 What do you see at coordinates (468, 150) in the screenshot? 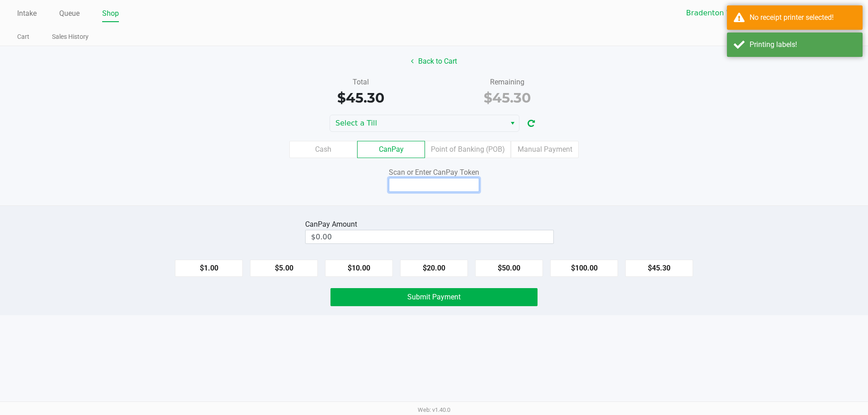
I see `label: Point of Banking (POB)` at bounding box center [468, 150].